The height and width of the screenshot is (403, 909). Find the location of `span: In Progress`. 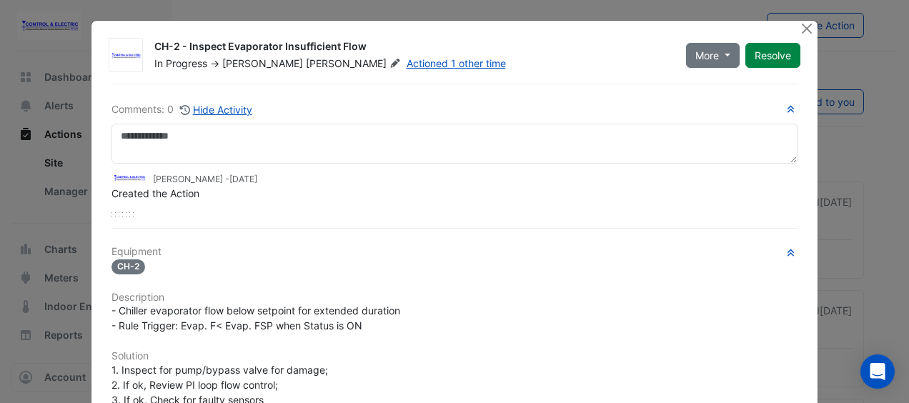

span: In Progress is located at coordinates (181, 63).